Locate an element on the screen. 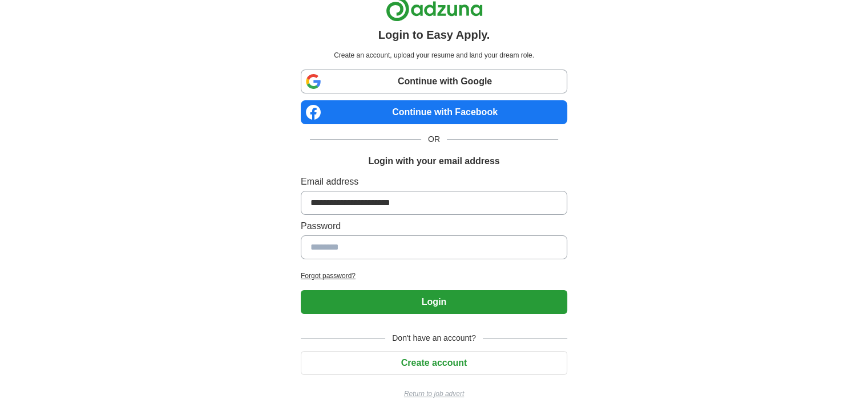  label: Email address is located at coordinates (433, 182).